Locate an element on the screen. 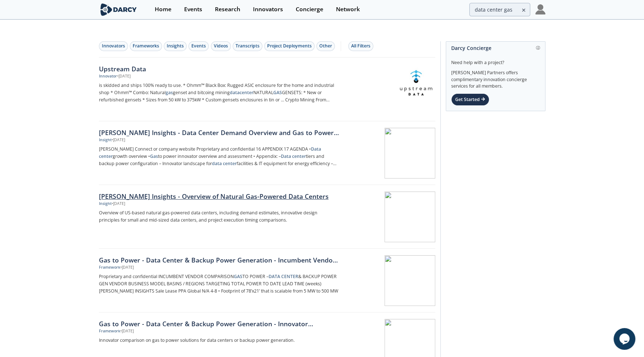 The height and width of the screenshot is (357, 644). div: Darcy Concierge is located at coordinates (495, 48).